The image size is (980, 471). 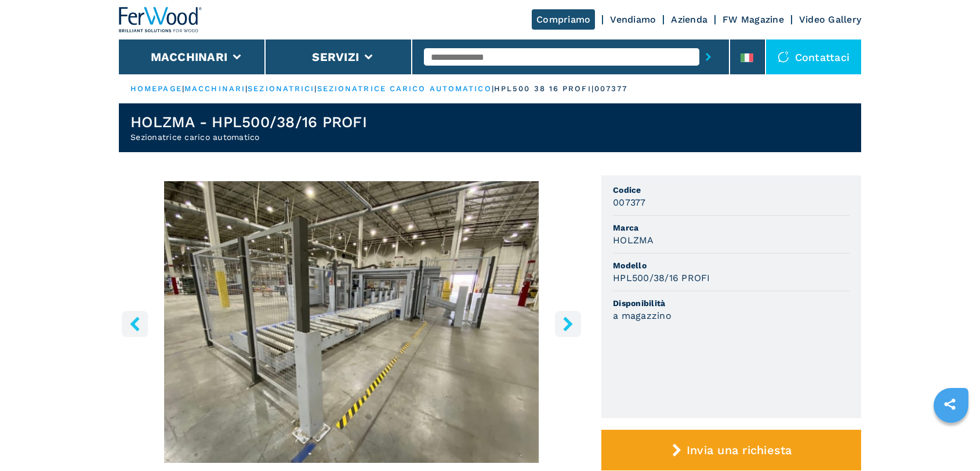 I want to click on a: Video Gallery, so click(x=830, y=19).